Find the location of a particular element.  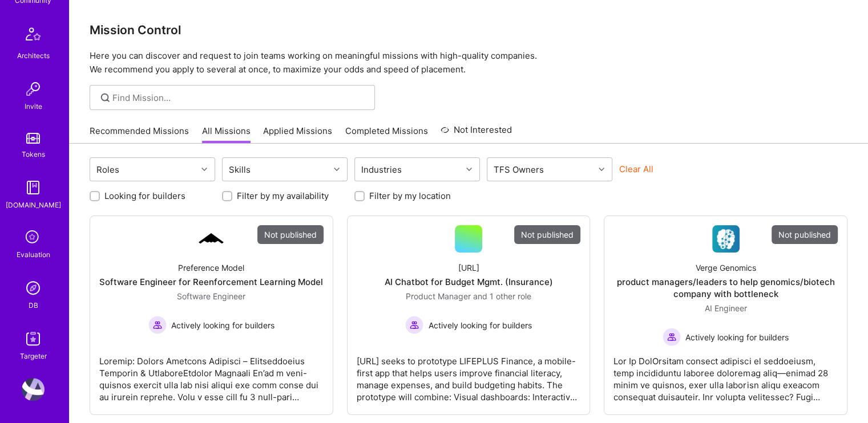

div: Preference Model is located at coordinates (211, 268).